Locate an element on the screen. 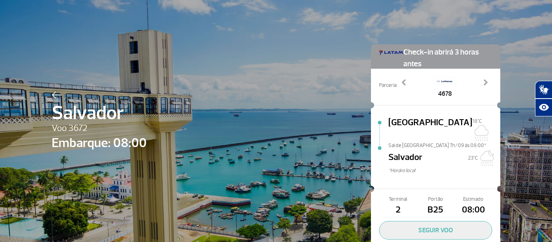 The width and height of the screenshot is (552, 242). span: Parceria: is located at coordinates (388, 85).